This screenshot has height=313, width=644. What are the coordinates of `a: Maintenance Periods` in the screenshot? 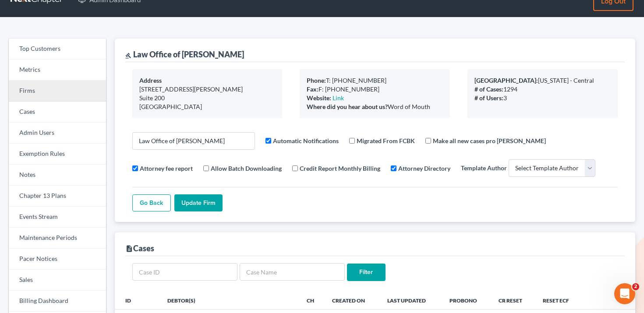 It's located at (58, 238).